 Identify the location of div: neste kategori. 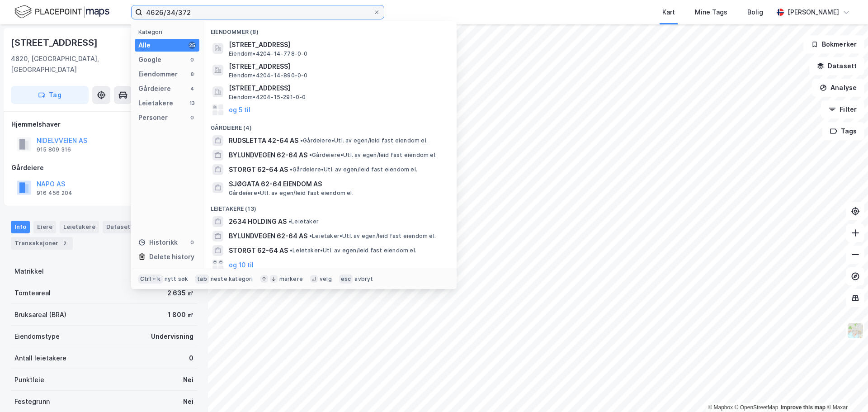
(232, 279).